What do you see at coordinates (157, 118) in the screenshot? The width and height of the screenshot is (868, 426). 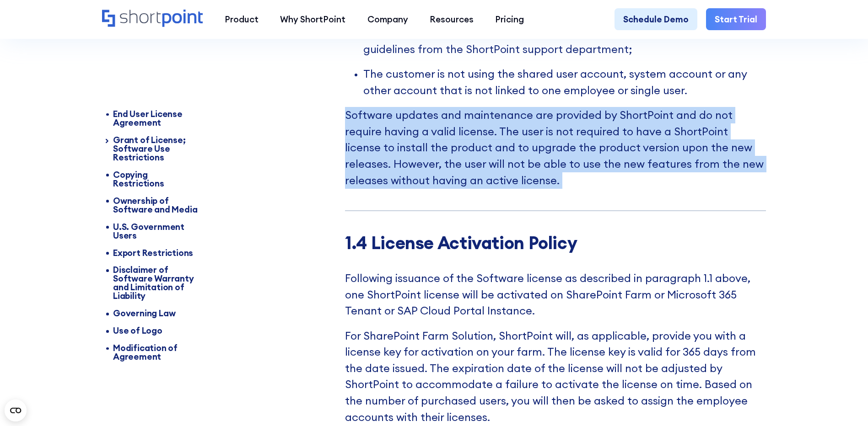 I see `div: End User License Agreement` at bounding box center [157, 118].